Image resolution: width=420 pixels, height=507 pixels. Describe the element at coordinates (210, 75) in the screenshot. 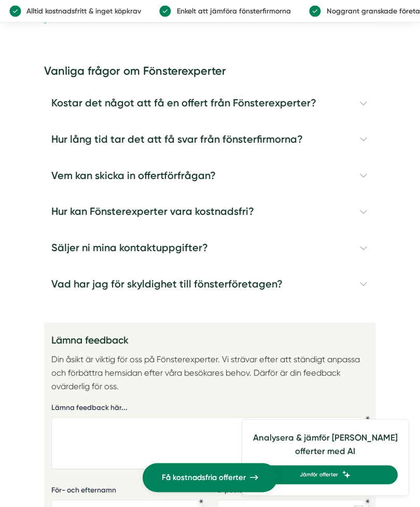

I see `h2: Vanliga frågor om Fönsterexperter` at that location.